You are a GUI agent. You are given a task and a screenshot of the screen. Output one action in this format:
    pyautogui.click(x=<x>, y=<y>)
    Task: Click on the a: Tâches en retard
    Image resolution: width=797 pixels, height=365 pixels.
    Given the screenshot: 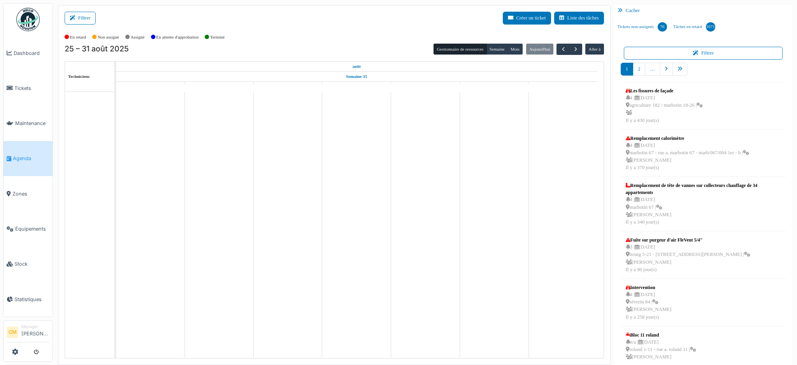 What is the action you would take?
    pyautogui.click(x=694, y=27)
    